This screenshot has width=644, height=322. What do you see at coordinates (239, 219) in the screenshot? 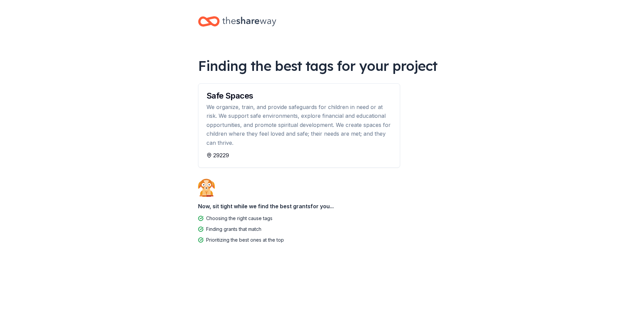
I see `div: Choosing the right cause tags` at bounding box center [239, 219].